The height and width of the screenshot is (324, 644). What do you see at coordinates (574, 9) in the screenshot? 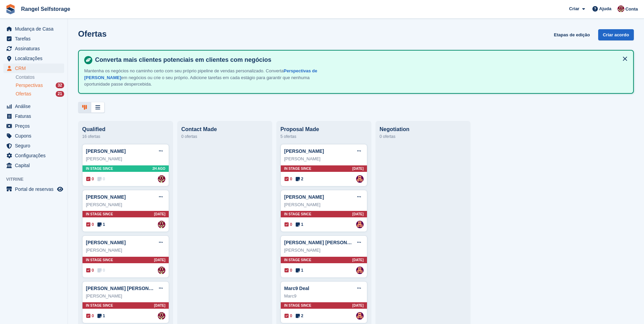
I see `span: Criar` at bounding box center [574, 9].